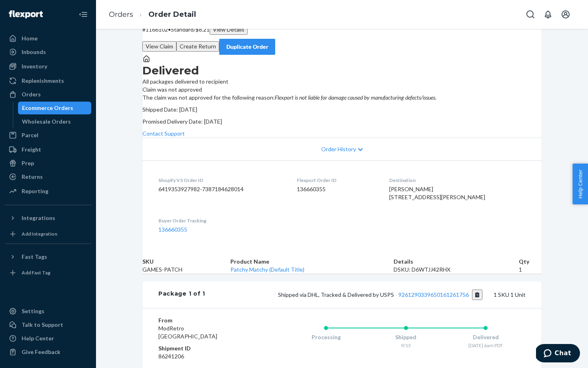  I want to click on td: 1, so click(530, 269).